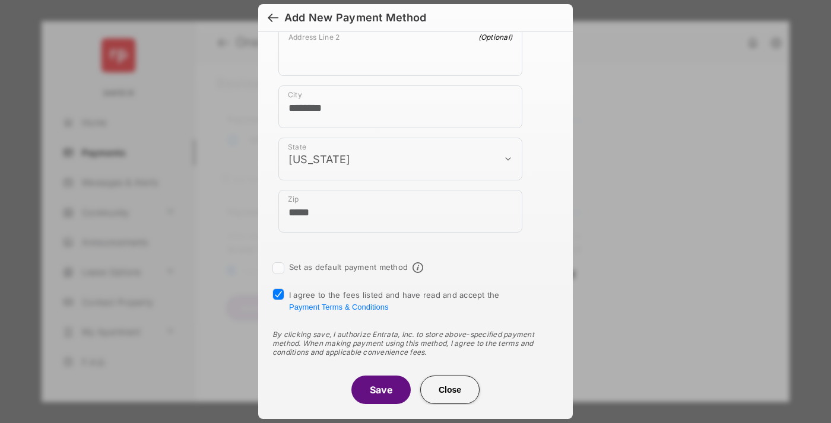 The image size is (831, 423). What do you see at coordinates (338, 307) in the screenshot?
I see `button: I agree to the fees listed and have read and accept the` at bounding box center [338, 307].